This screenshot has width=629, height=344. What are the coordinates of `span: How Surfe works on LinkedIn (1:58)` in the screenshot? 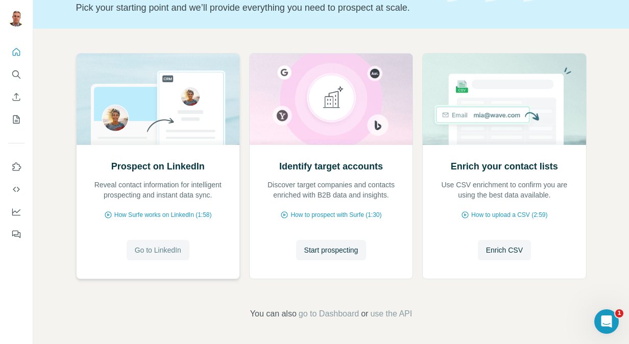 It's located at (163, 215).